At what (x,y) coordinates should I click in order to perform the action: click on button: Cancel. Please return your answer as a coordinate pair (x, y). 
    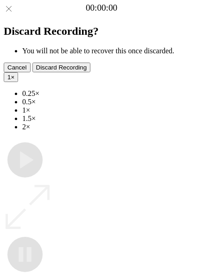
    Looking at the image, I should click on (17, 67).